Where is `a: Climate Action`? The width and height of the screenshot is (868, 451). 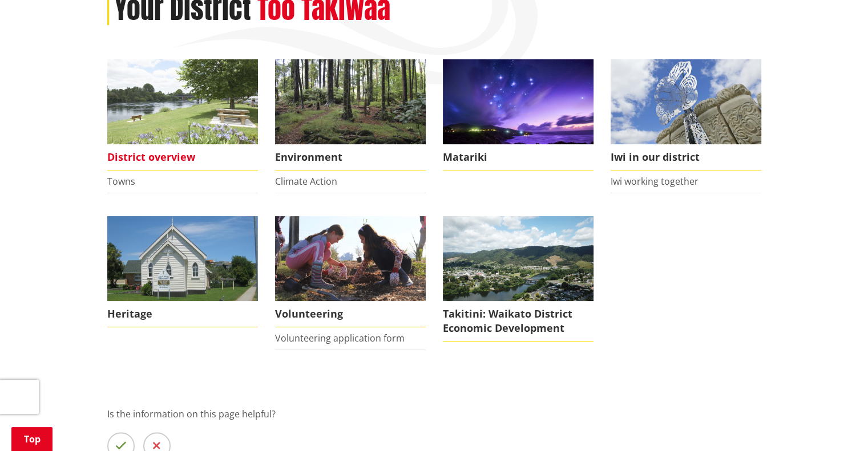
a: Climate Action is located at coordinates (306, 181).